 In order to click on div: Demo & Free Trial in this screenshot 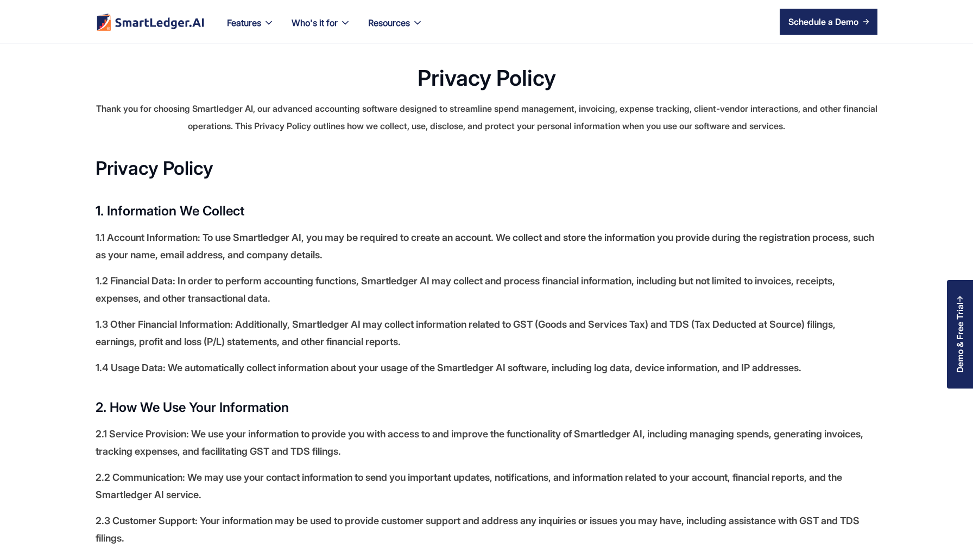, I will do `click(960, 337)`.